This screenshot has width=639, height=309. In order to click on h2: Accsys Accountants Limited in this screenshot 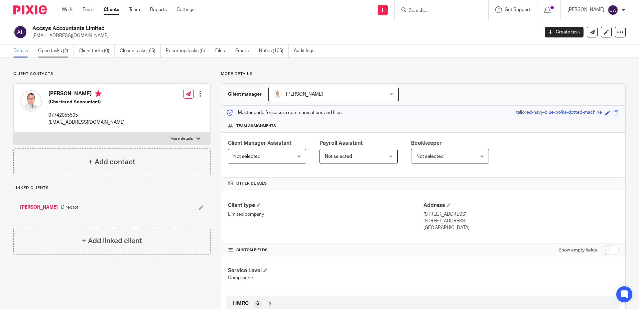, I will do `click(233, 28)`.